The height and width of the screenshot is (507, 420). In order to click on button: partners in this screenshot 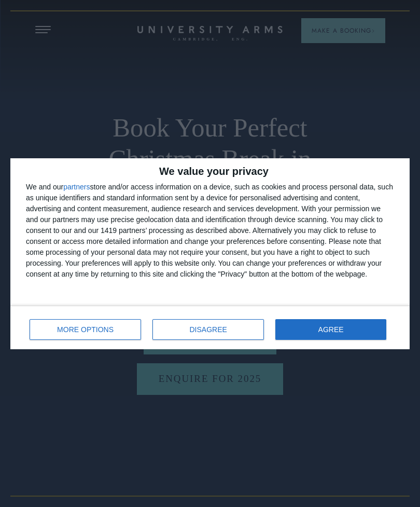, I will do `click(76, 187)`.